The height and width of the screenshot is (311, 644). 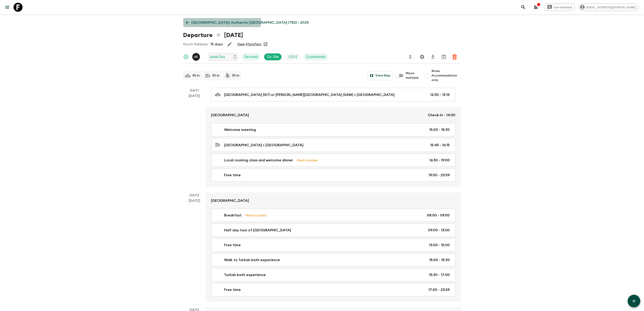 What do you see at coordinates (333, 175) in the screenshot?
I see `a: Free time19:00 - 23:59` at bounding box center [333, 175].